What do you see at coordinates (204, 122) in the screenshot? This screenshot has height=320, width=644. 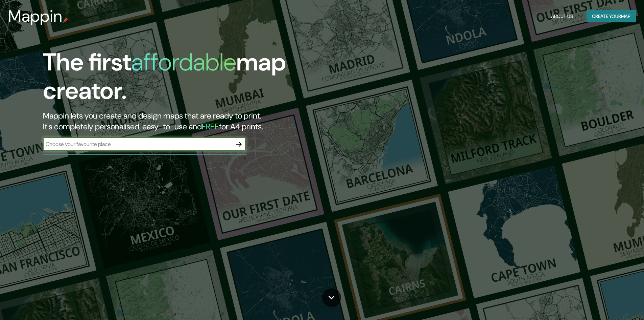 I see `h2: Mappin lets you create and design maps that are ready to print. It's completely personalised, eas...` at bounding box center [204, 122].